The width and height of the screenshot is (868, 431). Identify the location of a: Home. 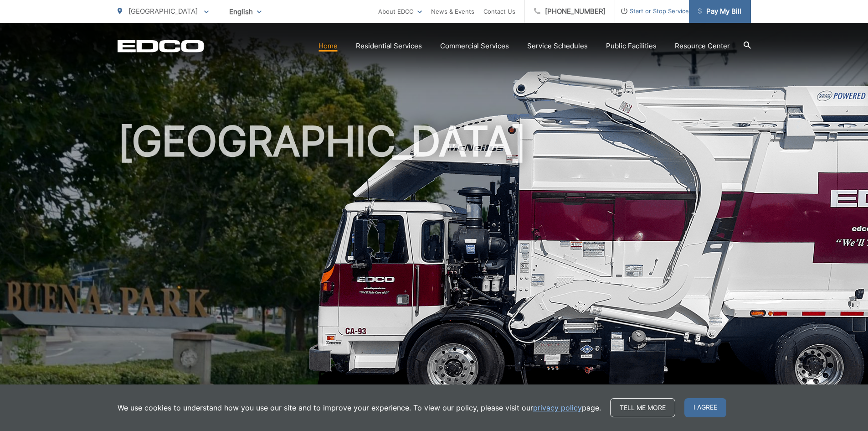
(328, 46).